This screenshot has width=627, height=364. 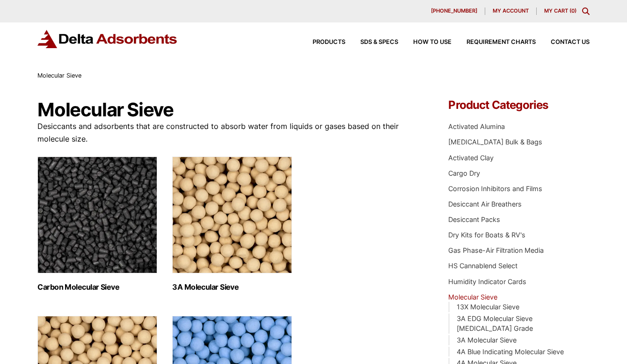 I want to click on a: Desiccant Packs, so click(x=474, y=219).